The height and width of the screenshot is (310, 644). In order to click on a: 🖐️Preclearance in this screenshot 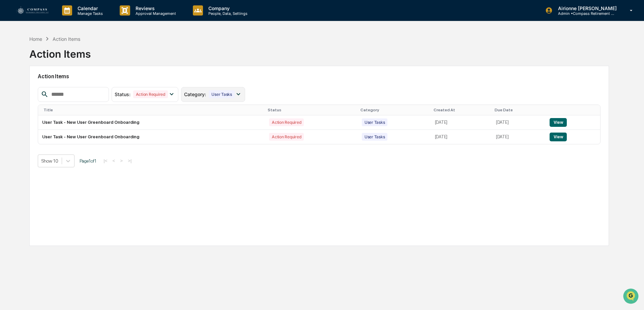, I will do `click(25, 141)`.